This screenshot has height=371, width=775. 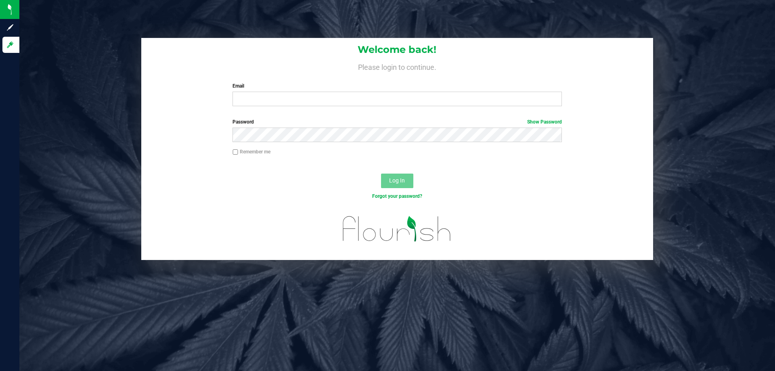 What do you see at coordinates (235, 152) in the screenshot?
I see `input: Remember me` at bounding box center [235, 152].